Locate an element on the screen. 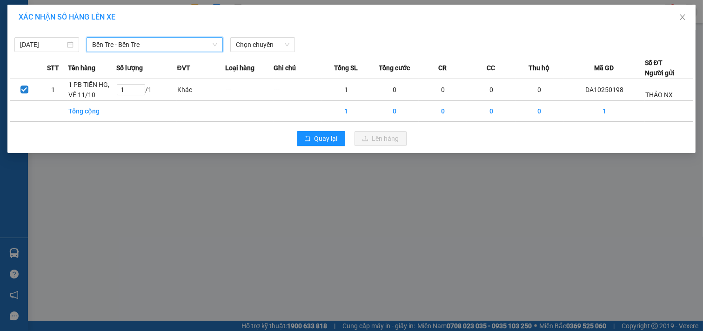  div: THẢO NX is located at coordinates (31, 36).